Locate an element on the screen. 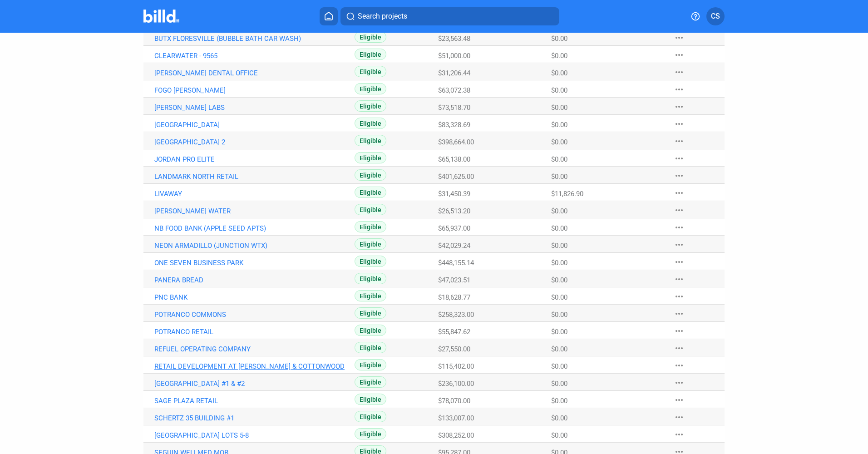 Image resolution: width=868 pixels, height=454 pixels. span: $18,628.77 is located at coordinates (454, 297).